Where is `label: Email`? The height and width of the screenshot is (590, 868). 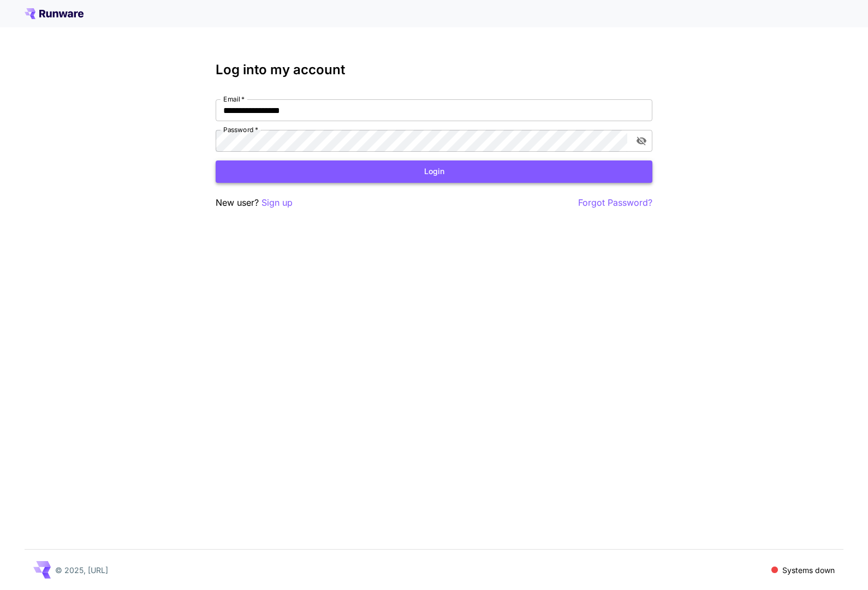 label: Email is located at coordinates (233, 99).